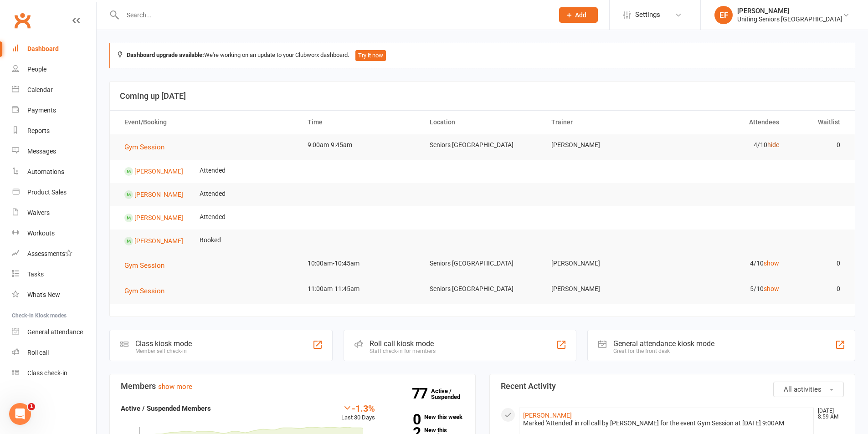  Describe the element at coordinates (724, 15) in the screenshot. I see `div: EF` at that location.